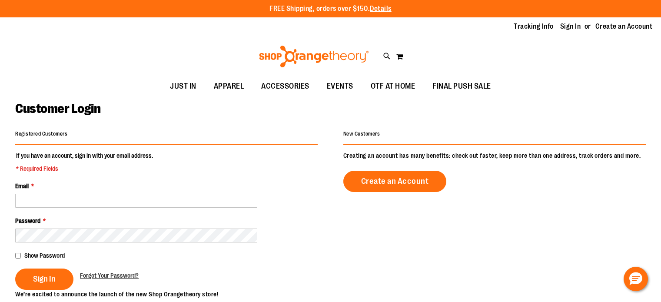 This screenshot has width=661, height=302. What do you see at coordinates (84, 162) in the screenshot?
I see `legend: If you have an account, sign in with your email address.` at bounding box center [84, 162].